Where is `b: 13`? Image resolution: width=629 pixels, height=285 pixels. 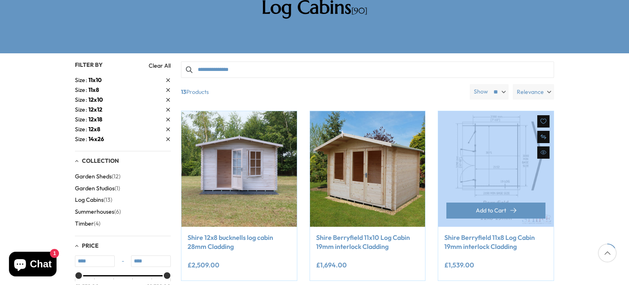
b: 13 is located at coordinates (183, 92).